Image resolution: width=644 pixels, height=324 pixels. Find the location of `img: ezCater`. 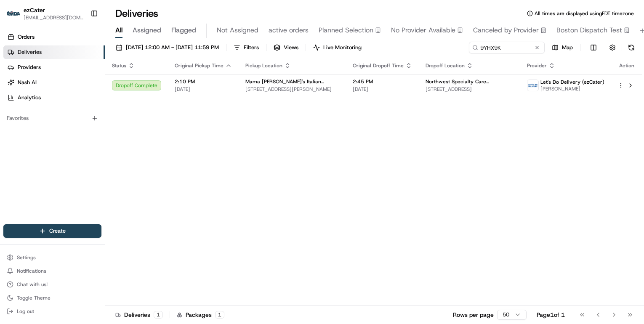

img: ezCater is located at coordinates (13, 13).